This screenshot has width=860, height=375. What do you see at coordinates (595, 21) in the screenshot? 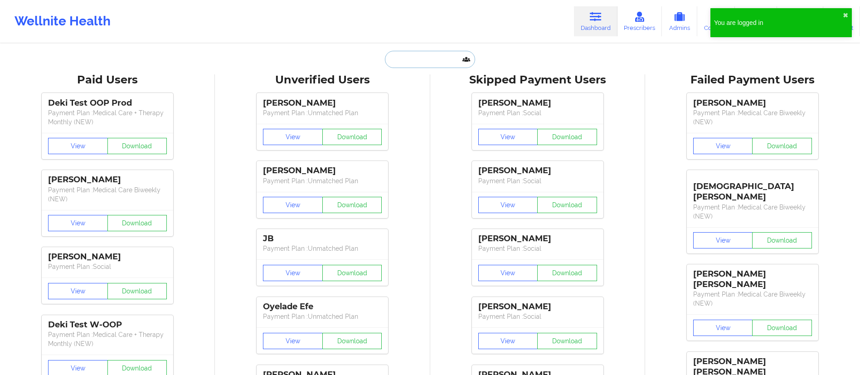
I see `a: Dashboard` at bounding box center [595, 21].